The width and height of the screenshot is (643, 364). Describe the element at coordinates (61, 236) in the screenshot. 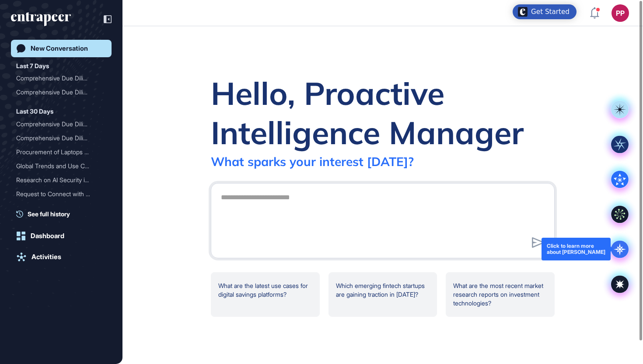

I see `a: Dashboard` at that location.